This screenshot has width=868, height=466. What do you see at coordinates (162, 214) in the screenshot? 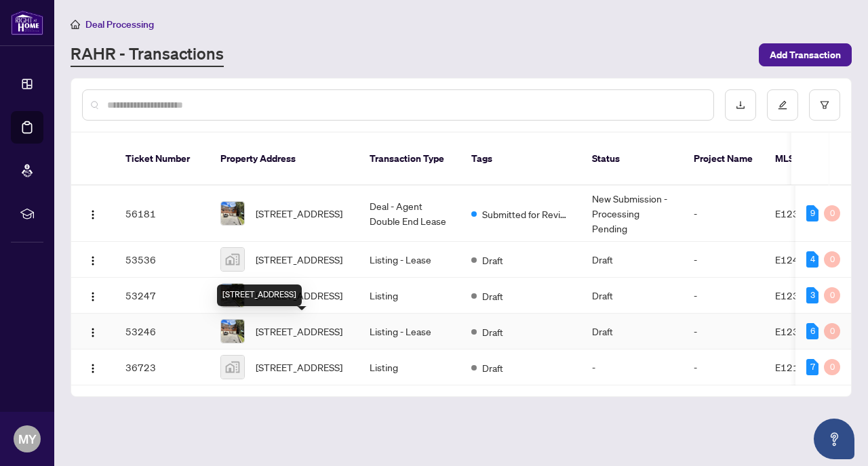
I see `td: 56181` at bounding box center [162, 214].